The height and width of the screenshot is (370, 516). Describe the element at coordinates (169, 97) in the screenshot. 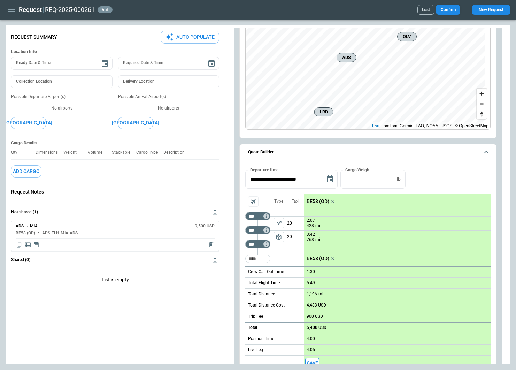

I see `p: Possible Arrival Airport(s)` at that location.